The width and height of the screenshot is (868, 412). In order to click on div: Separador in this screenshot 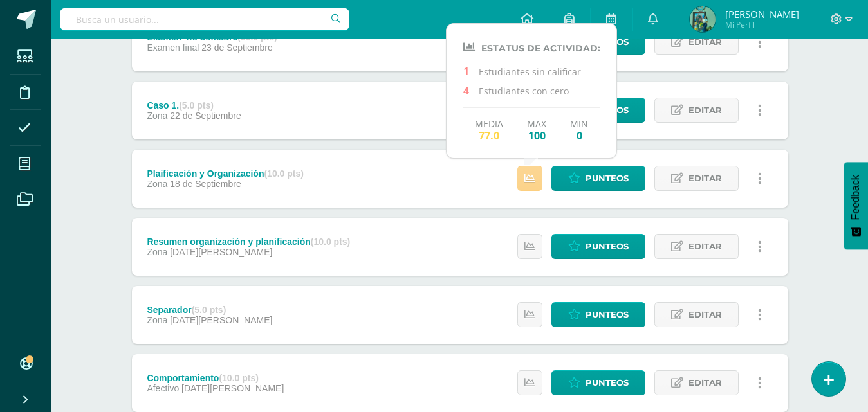, I will do `click(209, 309)`.